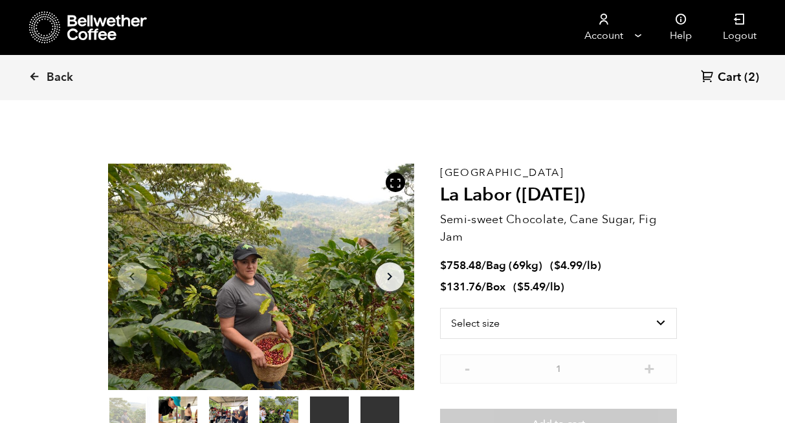  What do you see at coordinates (461, 265) in the screenshot?
I see `bdi: 758.48` at bounding box center [461, 265].